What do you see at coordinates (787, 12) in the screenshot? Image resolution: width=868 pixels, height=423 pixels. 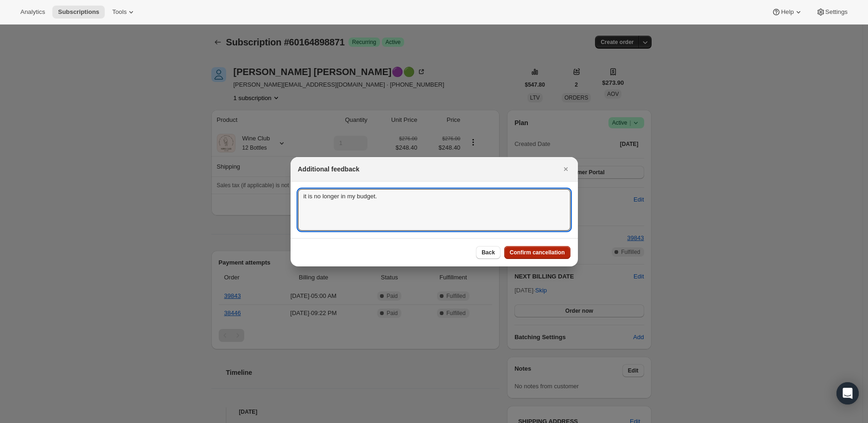 I see `span: Help` at bounding box center [787, 12].